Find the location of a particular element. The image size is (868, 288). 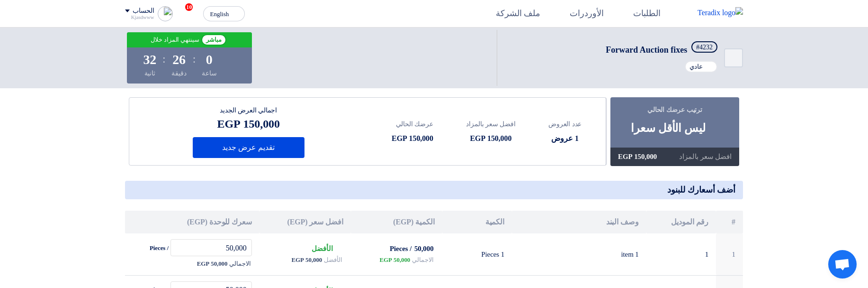

a: الطلبات is located at coordinates (654, 13).